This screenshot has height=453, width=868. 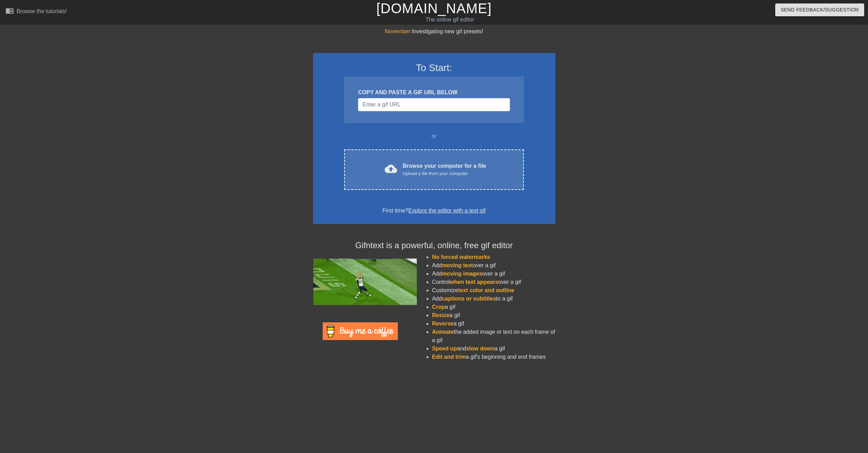 I want to click on span: Edit and trim, so click(x=449, y=356).